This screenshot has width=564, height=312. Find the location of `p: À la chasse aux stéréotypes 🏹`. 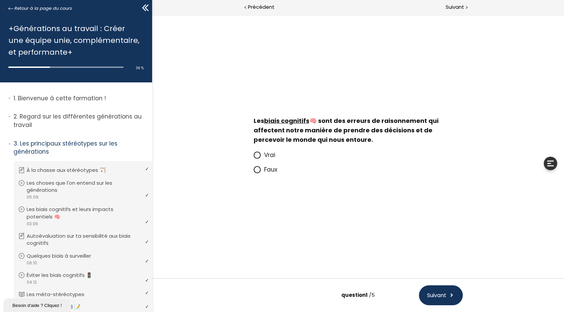

p: À la chasse aux stéréotypes 🏹 is located at coordinates (71, 170).